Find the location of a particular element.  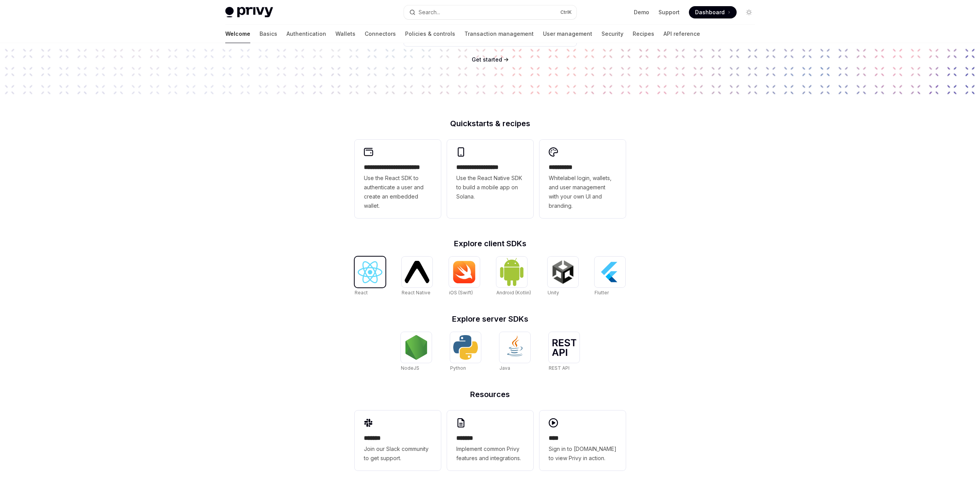

a: FlutterFlutter is located at coordinates (610, 277).